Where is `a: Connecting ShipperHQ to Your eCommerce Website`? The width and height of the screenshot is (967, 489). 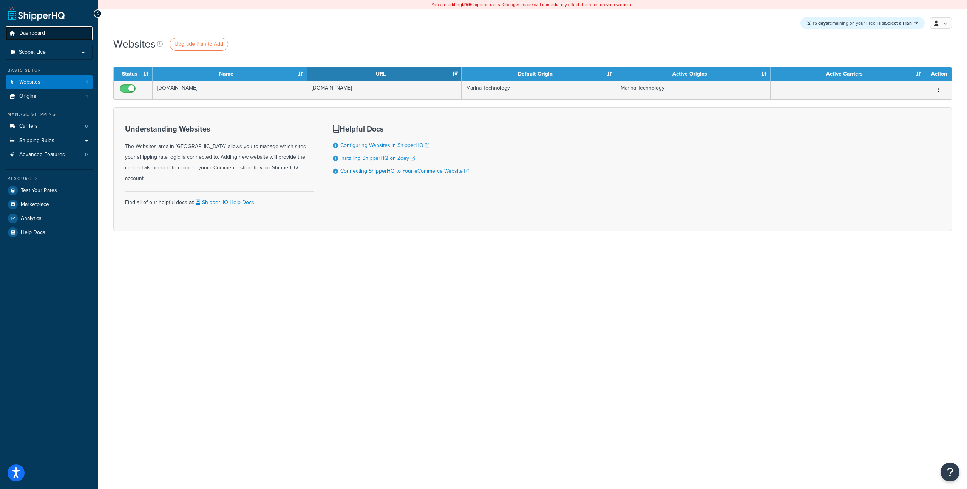
a: Connecting ShipperHQ to Your eCommerce Website is located at coordinates (405, 171).